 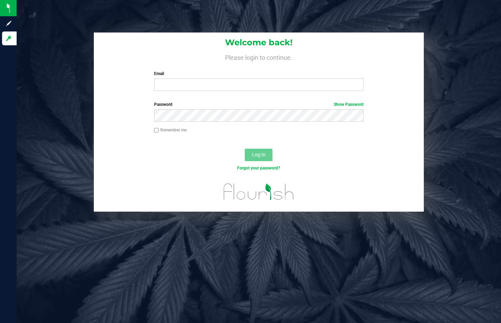 I want to click on h4: Please login to continue., so click(x=259, y=57).